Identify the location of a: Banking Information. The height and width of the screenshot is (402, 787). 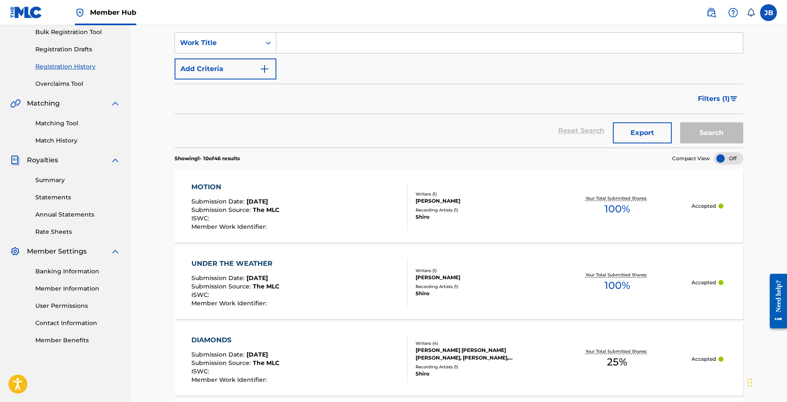
(78, 271).